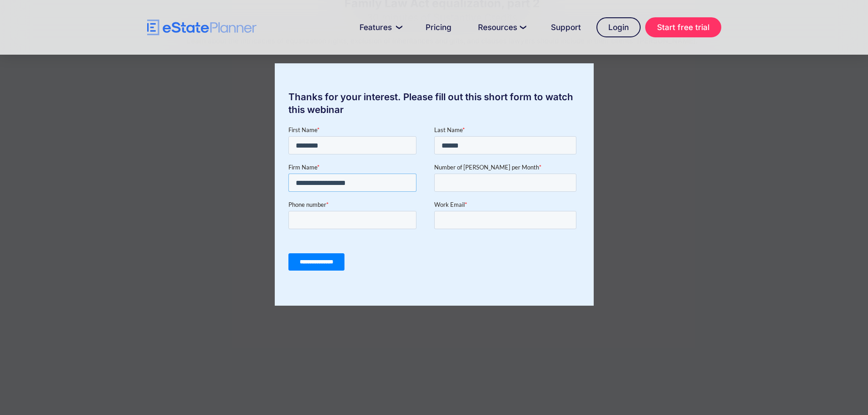 This screenshot has width=868, height=415. Describe the element at coordinates (683, 27) in the screenshot. I see `a: Start free trial` at that location.